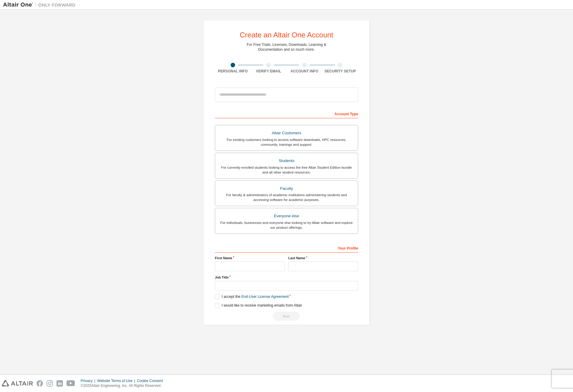 The width and height of the screenshot is (573, 392). Describe the element at coordinates (17, 383) in the screenshot. I see `img: altair_logo.svg` at that location.